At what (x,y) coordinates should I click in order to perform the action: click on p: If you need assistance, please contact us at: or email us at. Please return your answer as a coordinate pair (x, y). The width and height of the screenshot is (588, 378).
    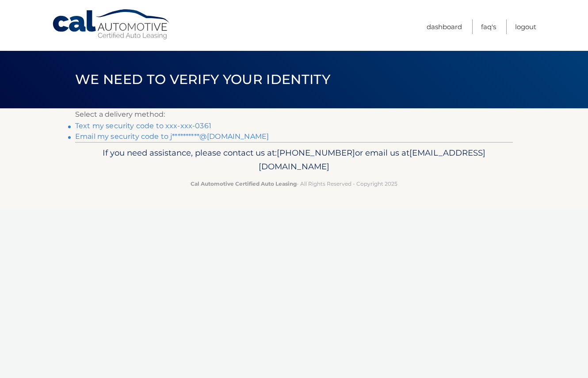
    Looking at the image, I should click on (294, 160).